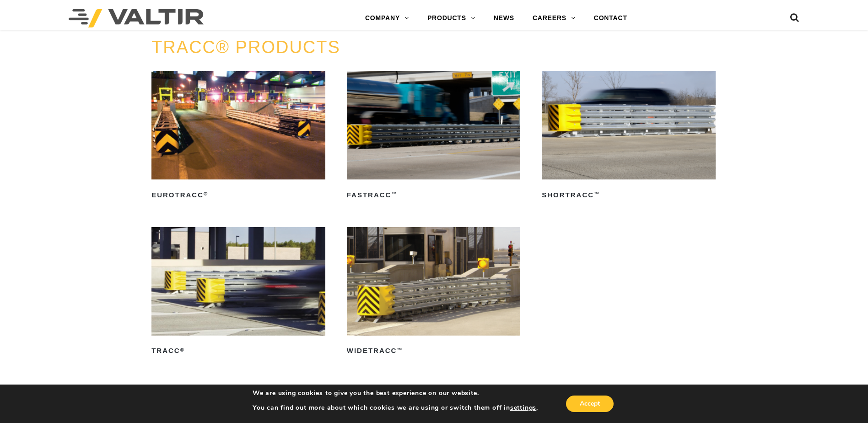 The image size is (868, 423). What do you see at coordinates (629, 195) in the screenshot?
I see `h2: ShorTRACC` at bounding box center [629, 195].